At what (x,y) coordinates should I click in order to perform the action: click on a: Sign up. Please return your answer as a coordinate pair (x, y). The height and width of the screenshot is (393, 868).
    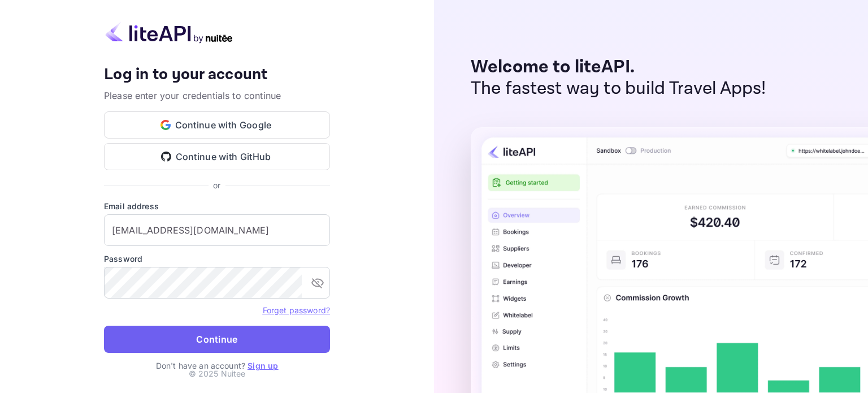
    Looking at the image, I should click on (263, 365).